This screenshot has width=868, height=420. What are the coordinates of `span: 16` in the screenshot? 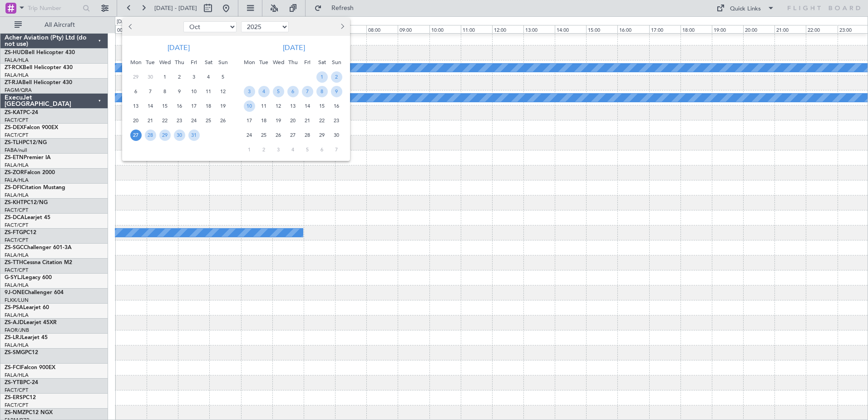 It's located at (337, 106).